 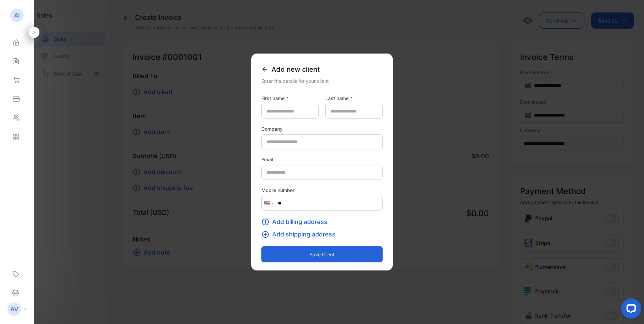 I want to click on p: AV, so click(x=14, y=309).